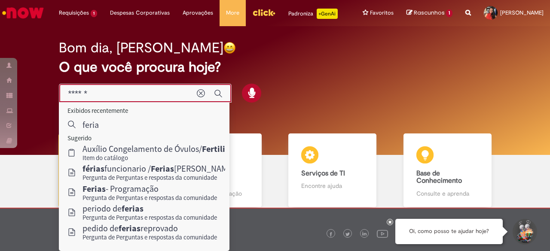  What do you see at coordinates (23, 13) in the screenshot?
I see `img: ServiceNow` at bounding box center [23, 13].